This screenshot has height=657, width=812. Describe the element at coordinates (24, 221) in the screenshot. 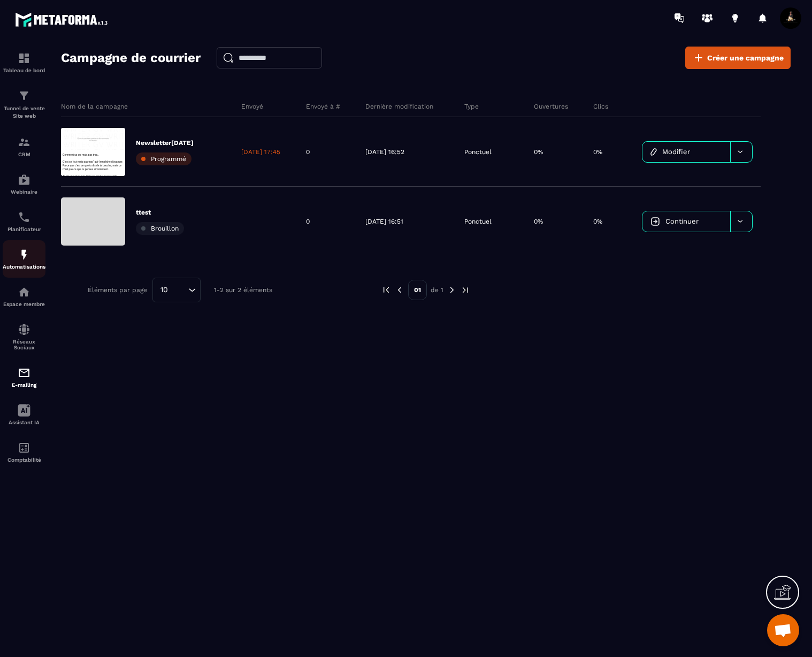

I see `a: schedulerschedulerPlanificateur` at that location.